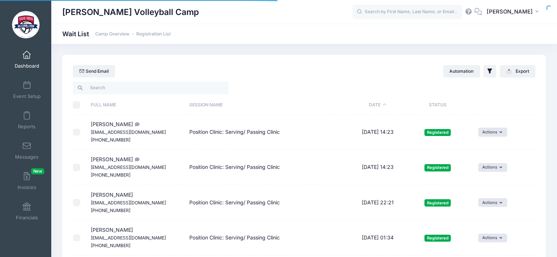 The height and width of the screenshot is (257, 557). I want to click on a: Camp Overview, so click(112, 34).